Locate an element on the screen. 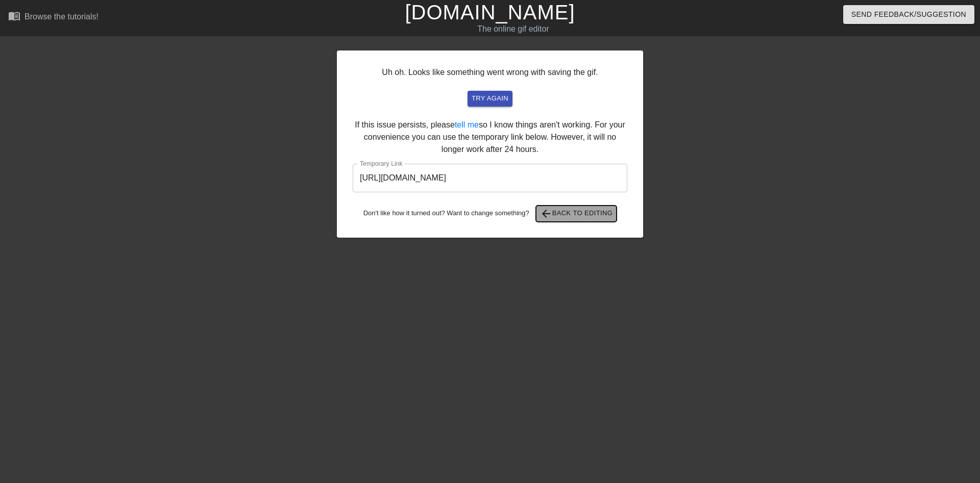 The image size is (980, 483). input: bare is located at coordinates (490, 178).